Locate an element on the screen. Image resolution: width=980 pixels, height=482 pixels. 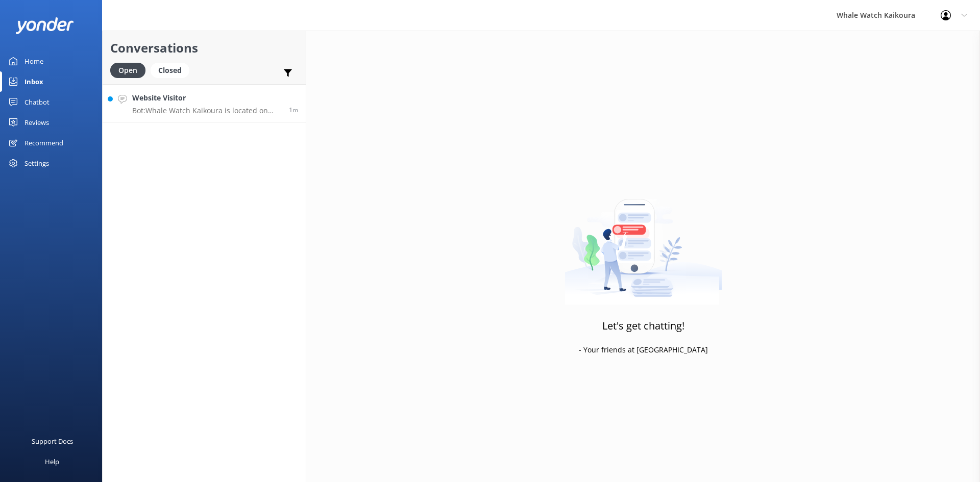
a: Open is located at coordinates (130, 70).